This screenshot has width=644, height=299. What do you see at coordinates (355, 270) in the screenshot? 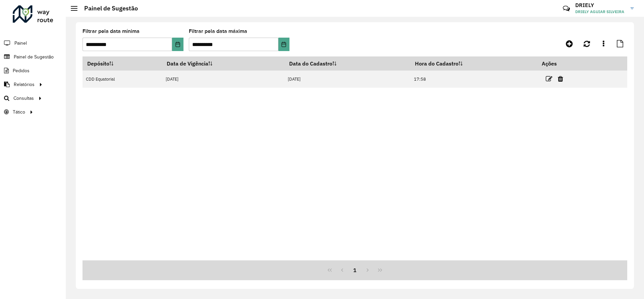
I see `button: 1` at bounding box center [355, 270].